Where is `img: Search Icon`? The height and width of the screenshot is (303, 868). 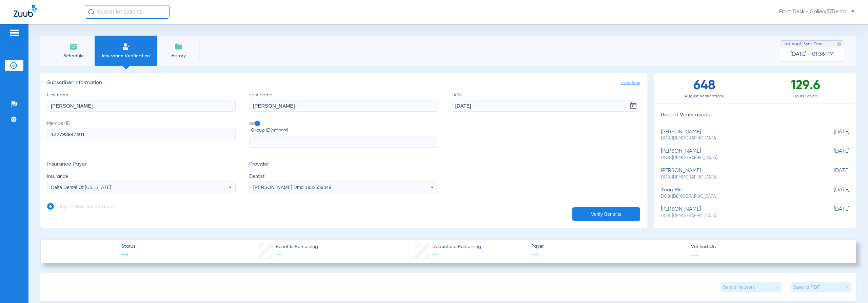 img: Search Icon is located at coordinates (91, 12).